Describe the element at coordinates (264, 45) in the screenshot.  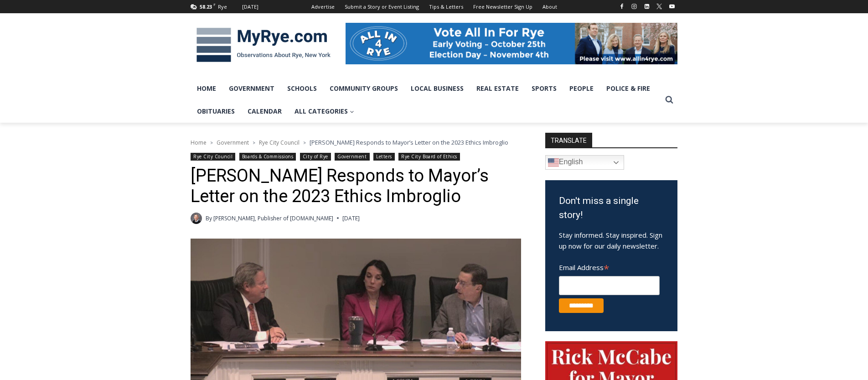
I see `img: MyRye.com` at that location.